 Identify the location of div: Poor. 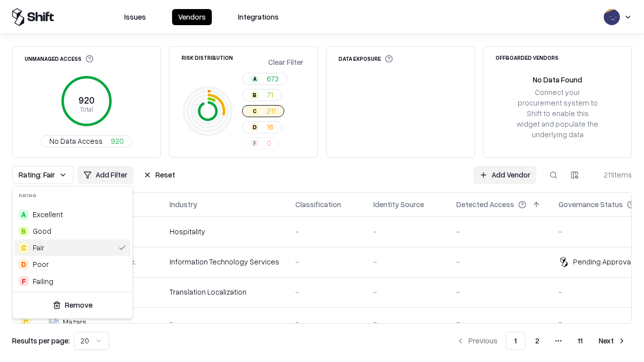
(41, 264).